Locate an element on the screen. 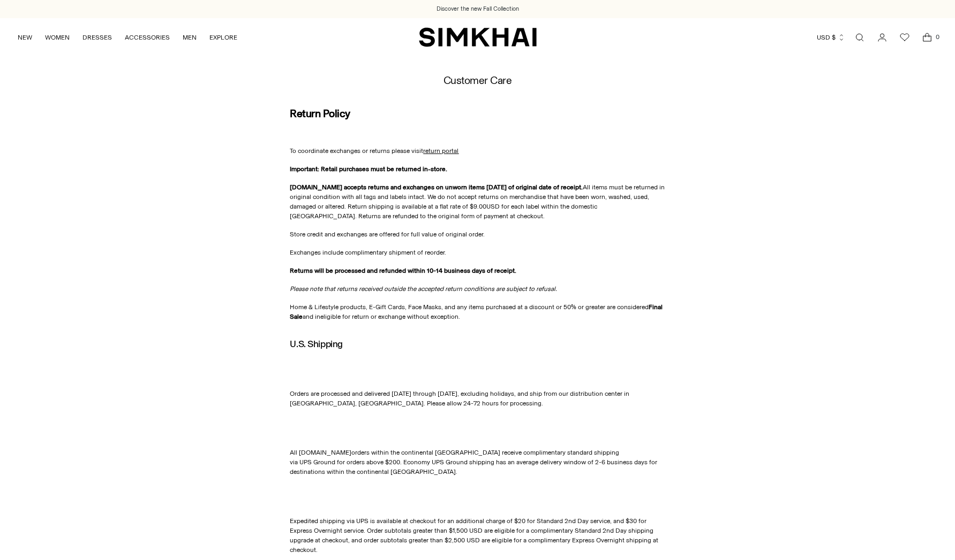 This screenshot has width=955, height=560. p: Store credit and exchanges are offered for full value of original order. is located at coordinates (477, 235).